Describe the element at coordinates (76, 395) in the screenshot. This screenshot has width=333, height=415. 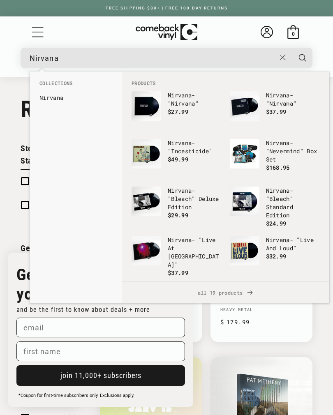
I see `span: *Coupon for first-time subscribers only. Exclusions apply.` at that location.